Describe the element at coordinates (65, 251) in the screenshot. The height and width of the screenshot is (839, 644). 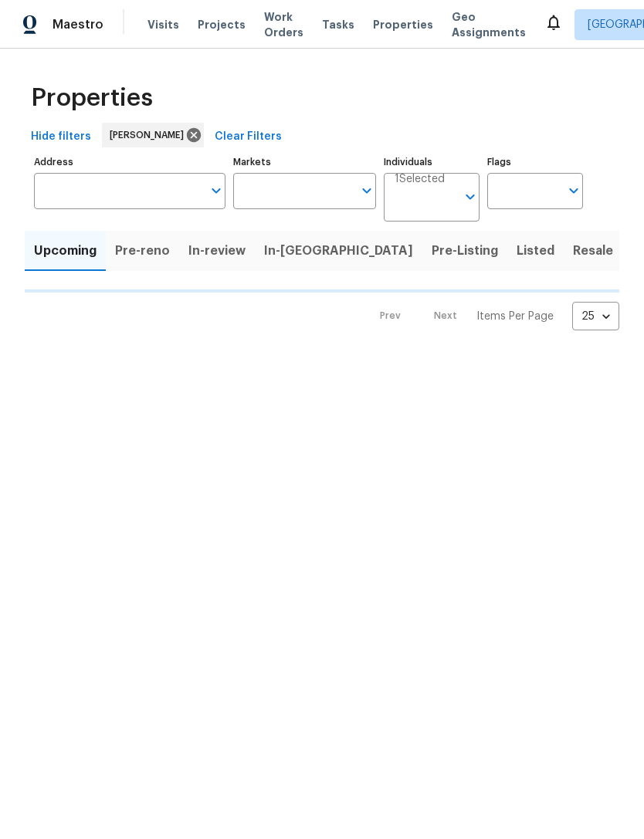
I see `span: Upcoming` at that location.